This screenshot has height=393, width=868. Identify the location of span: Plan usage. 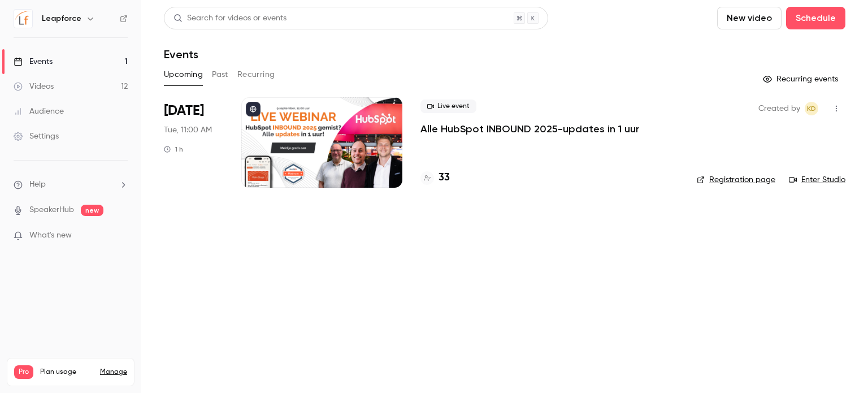
(67, 372).